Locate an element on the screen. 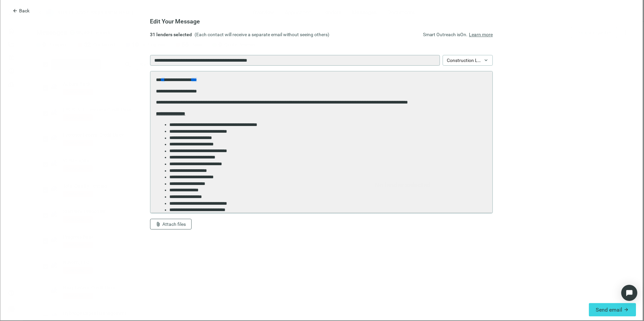 Image resolution: width=644 pixels, height=321 pixels. span: attach_file is located at coordinates (159, 224).